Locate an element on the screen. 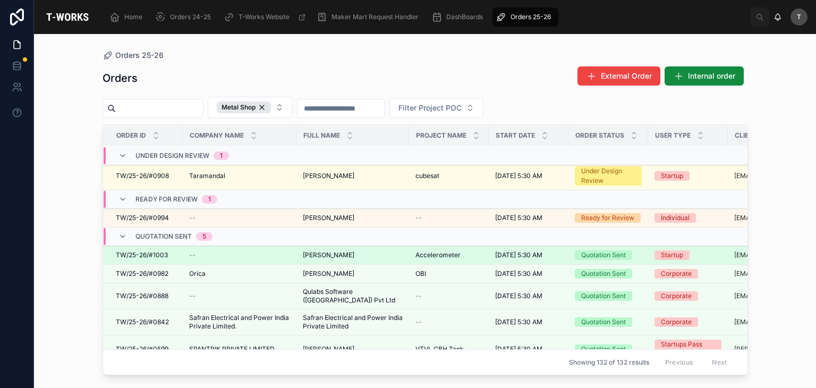 This screenshot has height=388, width=816. span: Taramandal is located at coordinates (207, 176).